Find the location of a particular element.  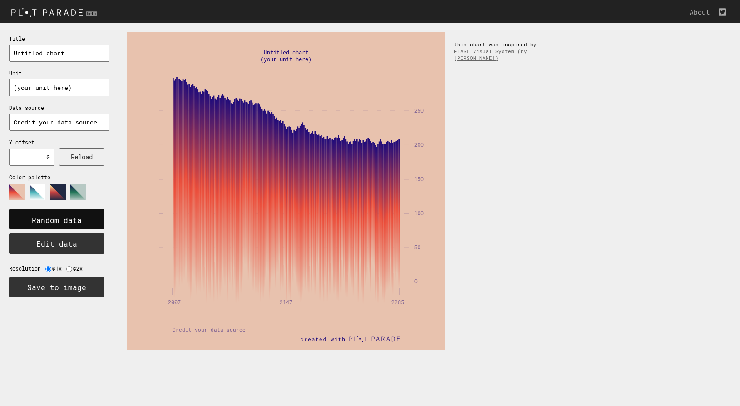

tspan: 50 is located at coordinates (418, 247).